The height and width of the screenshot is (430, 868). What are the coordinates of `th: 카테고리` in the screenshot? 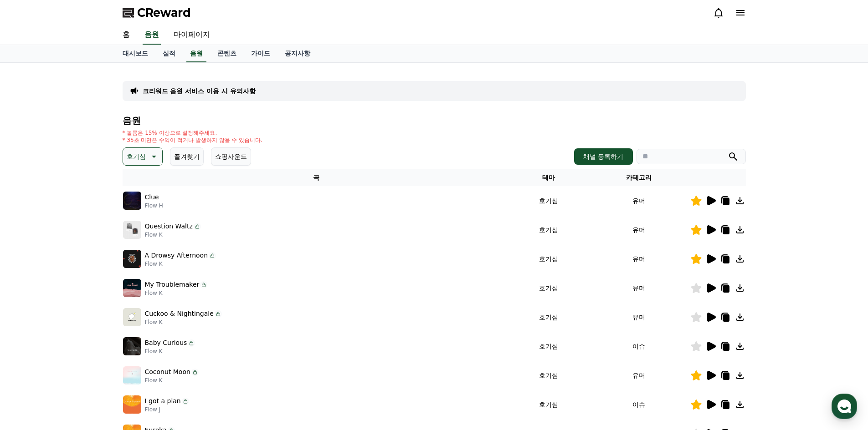 It's located at (639, 177).